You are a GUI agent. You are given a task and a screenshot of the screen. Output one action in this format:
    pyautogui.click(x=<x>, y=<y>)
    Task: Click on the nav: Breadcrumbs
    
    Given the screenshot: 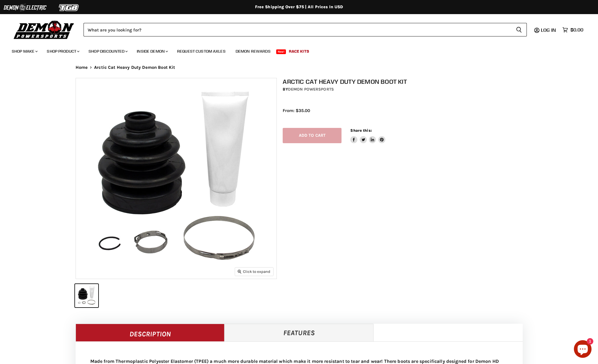 What is the action you would take?
    pyautogui.click(x=299, y=67)
    